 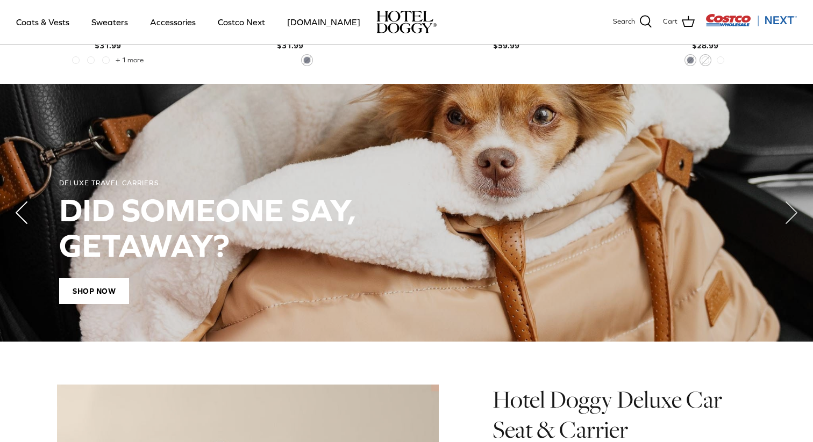 What do you see at coordinates (632, 22) in the screenshot?
I see `a: Search` at bounding box center [632, 22].